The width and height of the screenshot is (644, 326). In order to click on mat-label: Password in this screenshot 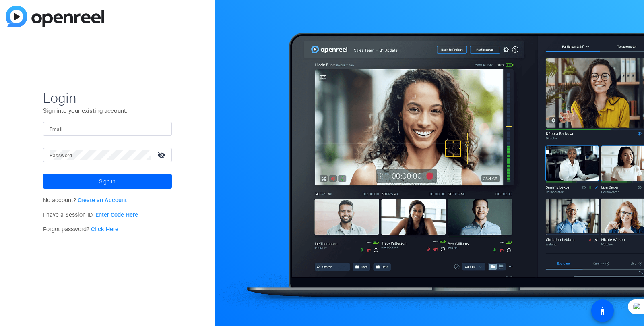, I will do `click(61, 156)`.